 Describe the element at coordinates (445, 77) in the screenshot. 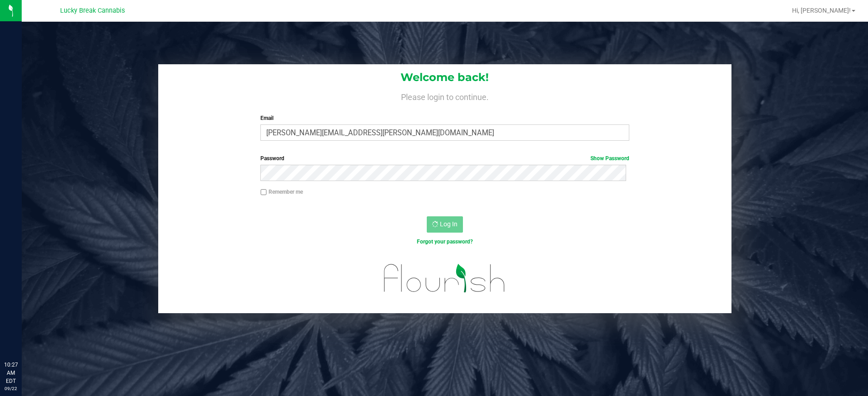

I see `h1: Welcome back!` at that location.